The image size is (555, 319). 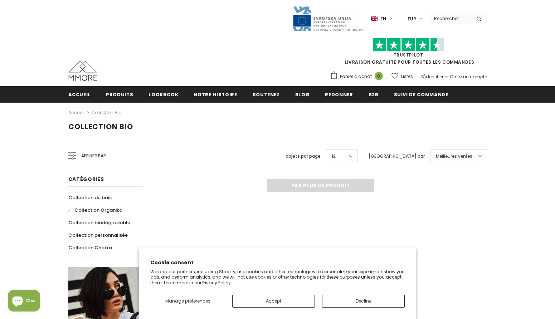 What do you see at coordinates (432, 77) in the screenshot?
I see `a: S'identifier` at bounding box center [432, 77].